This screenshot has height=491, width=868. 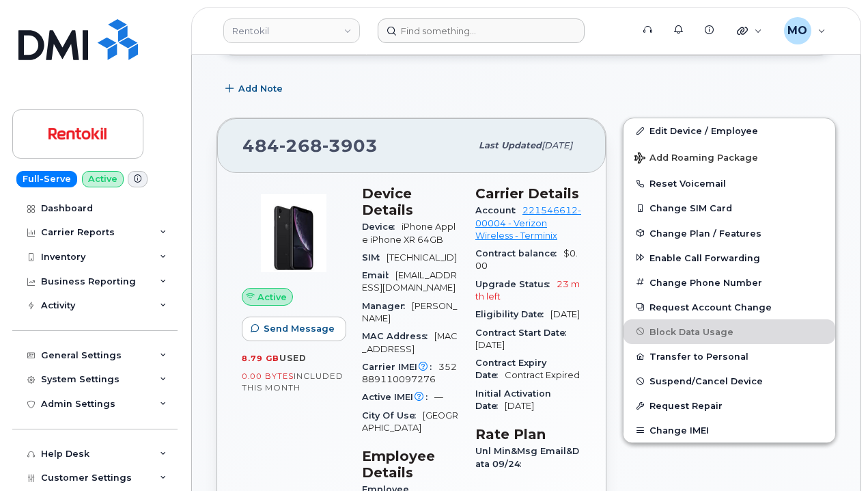 What do you see at coordinates (729, 430) in the screenshot?
I see `button: Change IMEI` at bounding box center [729, 430].